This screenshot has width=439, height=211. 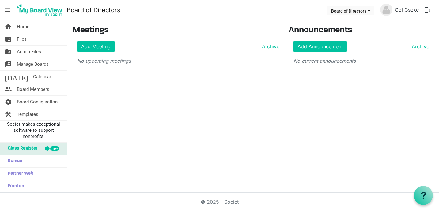 I want to click on button: Board of Directors dropdownbutton, so click(x=351, y=11).